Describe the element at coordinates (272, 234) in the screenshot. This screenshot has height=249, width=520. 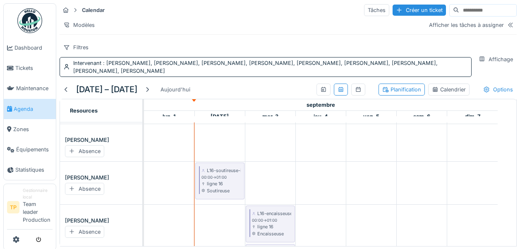
I see `div: Encaisseuse` at that location.